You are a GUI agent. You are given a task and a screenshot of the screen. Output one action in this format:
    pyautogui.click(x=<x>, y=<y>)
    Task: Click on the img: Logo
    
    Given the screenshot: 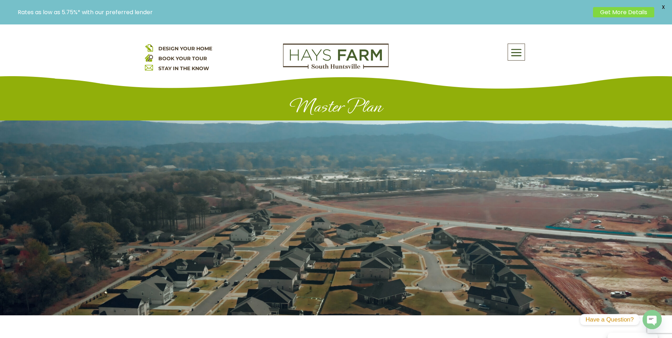 What is the action you would take?
    pyautogui.click(x=336, y=56)
    